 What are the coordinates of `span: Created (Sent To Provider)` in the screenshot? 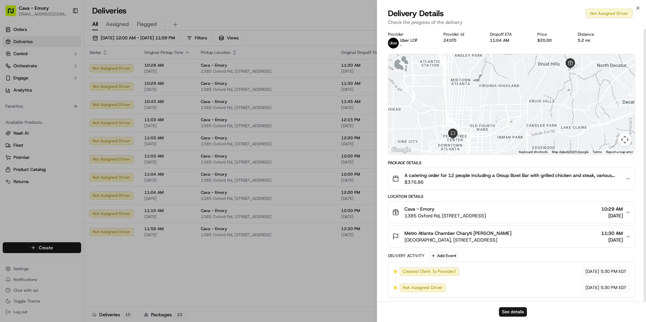 It's located at (429, 271).